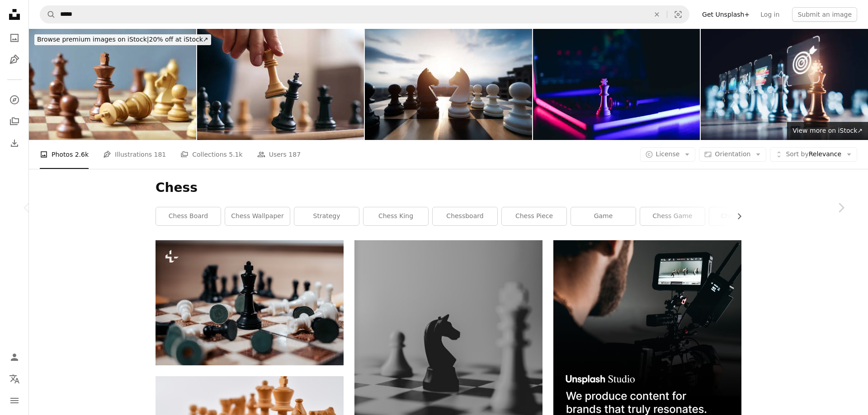 Image resolution: width=868 pixels, height=415 pixels. I want to click on a: black horse chess piece near roque chess piece, so click(448, 338).